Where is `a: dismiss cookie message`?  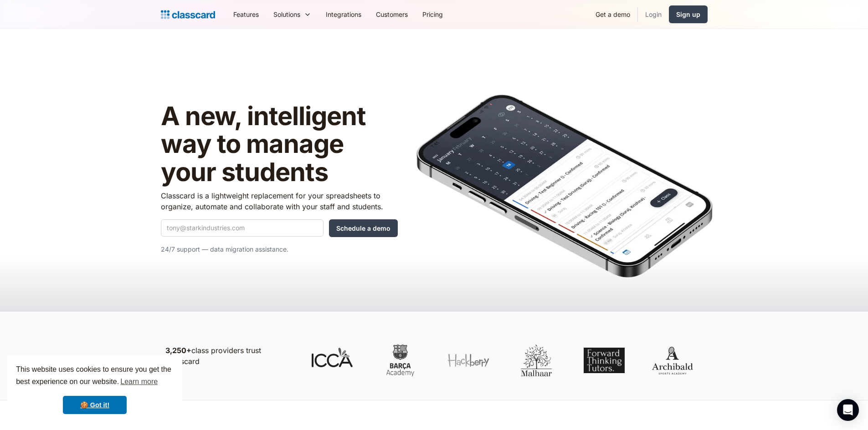 a: dismiss cookie message is located at coordinates (95, 405).